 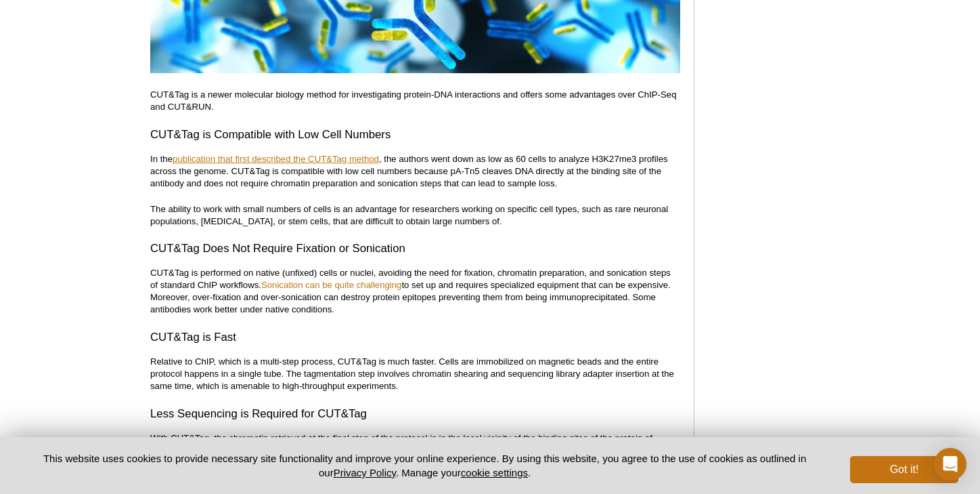 What do you see at coordinates (276, 158) in the screenshot?
I see `a: publication that first described the CUT&Tag method` at bounding box center [276, 158].